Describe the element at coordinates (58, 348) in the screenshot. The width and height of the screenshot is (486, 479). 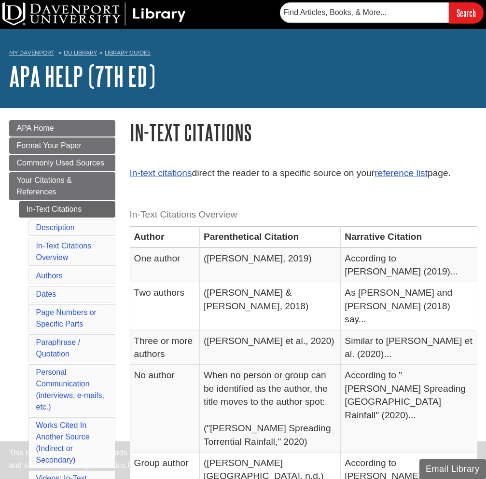
I see `a: Paraphrase / Quotation` at that location.